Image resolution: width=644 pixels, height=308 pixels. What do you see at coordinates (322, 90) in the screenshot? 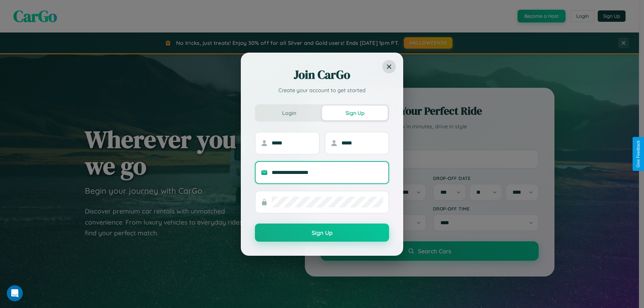
I see `p: Create your account to get started` at bounding box center [322, 90].